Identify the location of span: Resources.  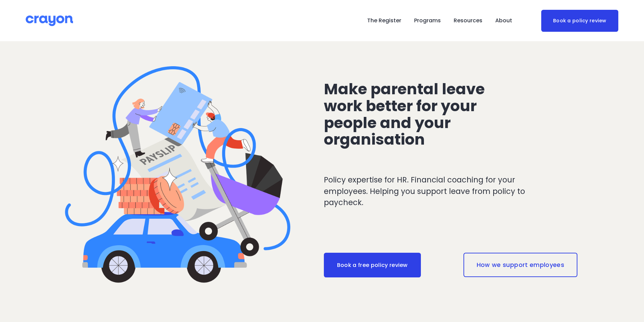
(468, 21).